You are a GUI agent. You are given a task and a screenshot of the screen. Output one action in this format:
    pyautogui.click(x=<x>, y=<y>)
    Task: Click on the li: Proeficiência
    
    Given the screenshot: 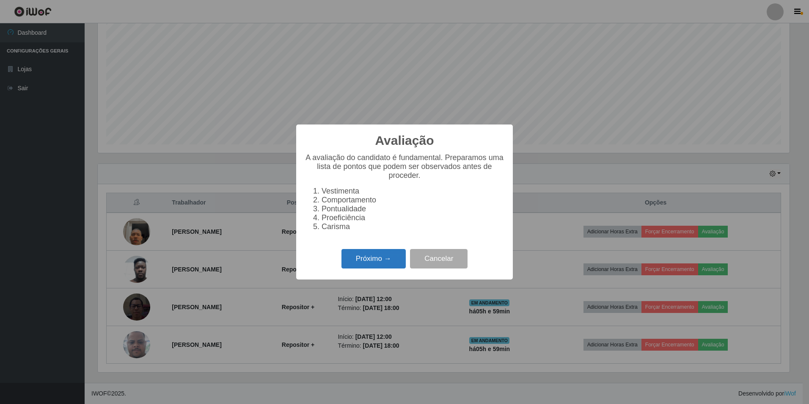 What is the action you would take?
    pyautogui.click(x=413, y=217)
    